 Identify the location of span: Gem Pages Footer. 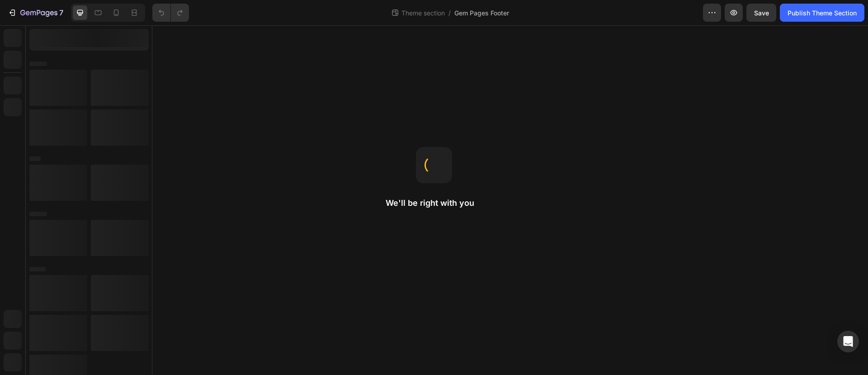
(481, 12).